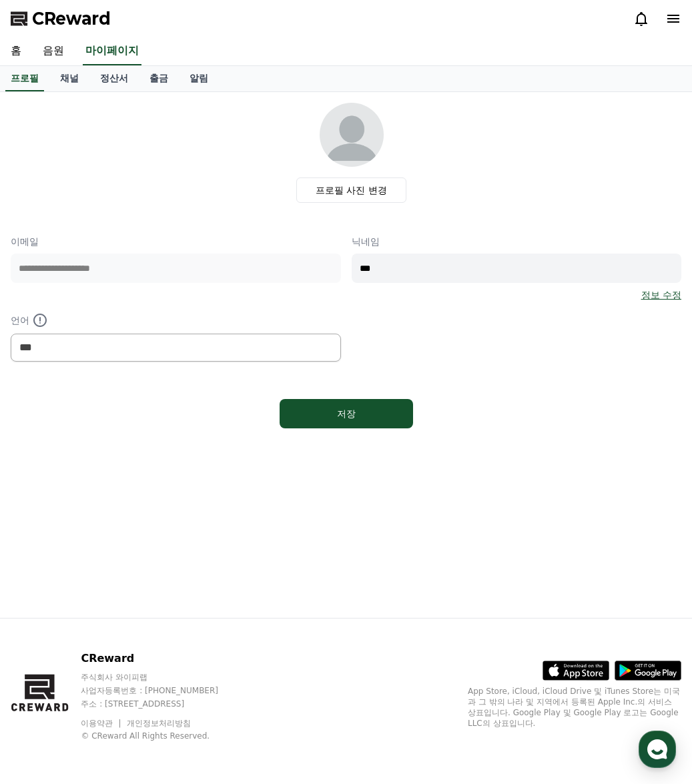 This screenshot has height=784, width=692. Describe the element at coordinates (54, 51) in the screenshot. I see `a: 음원` at that location.